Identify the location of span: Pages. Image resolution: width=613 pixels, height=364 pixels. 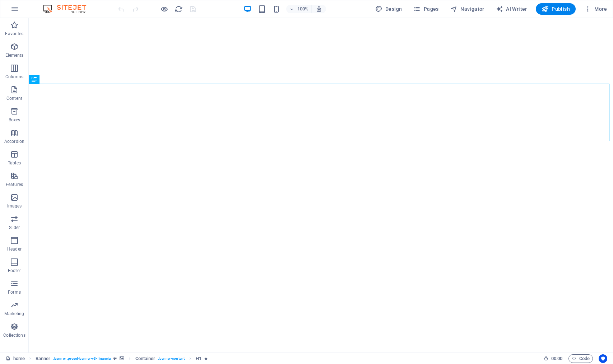
(426, 9).